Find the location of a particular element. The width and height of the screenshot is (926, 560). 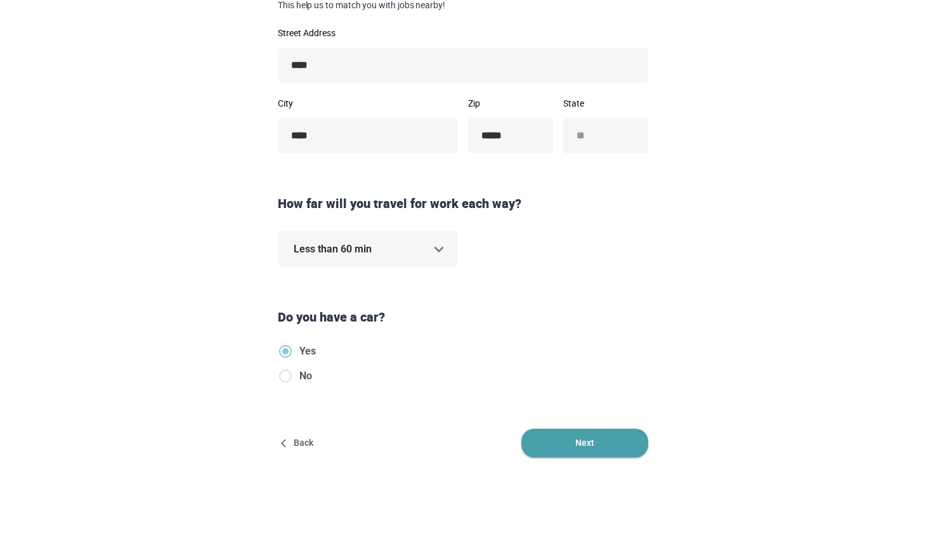

div: hasCar is located at coordinates (302, 369).